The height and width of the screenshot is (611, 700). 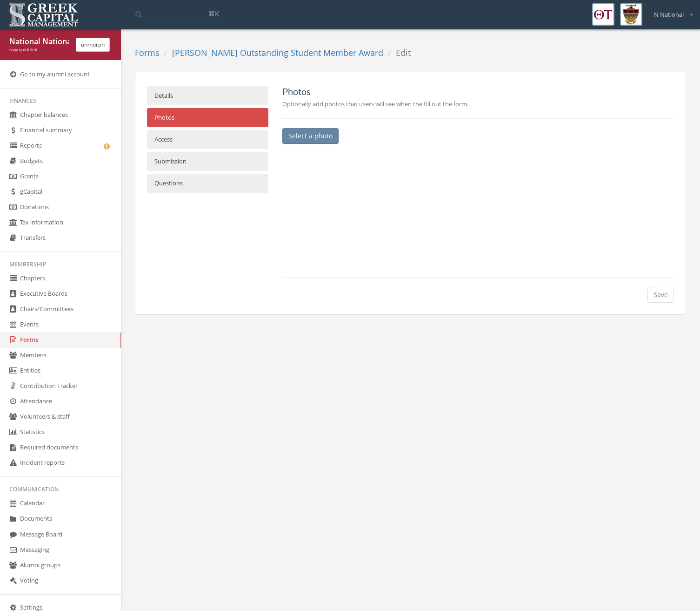 What do you see at coordinates (397, 53) in the screenshot?
I see `li: Edit` at bounding box center [397, 53].